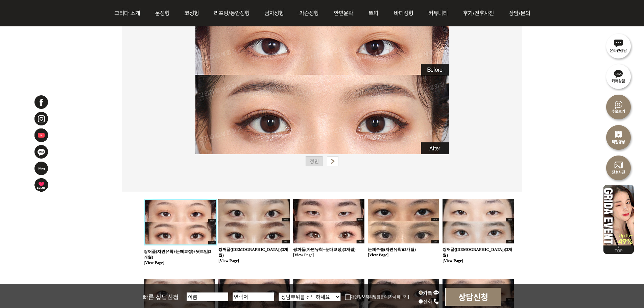 The image size is (644, 308). I want to click on img: btn_front.gif, so click(314, 161).